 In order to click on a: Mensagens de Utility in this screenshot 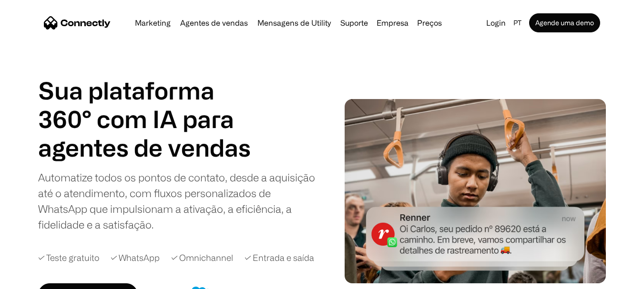, I will do `click(294, 23)`.